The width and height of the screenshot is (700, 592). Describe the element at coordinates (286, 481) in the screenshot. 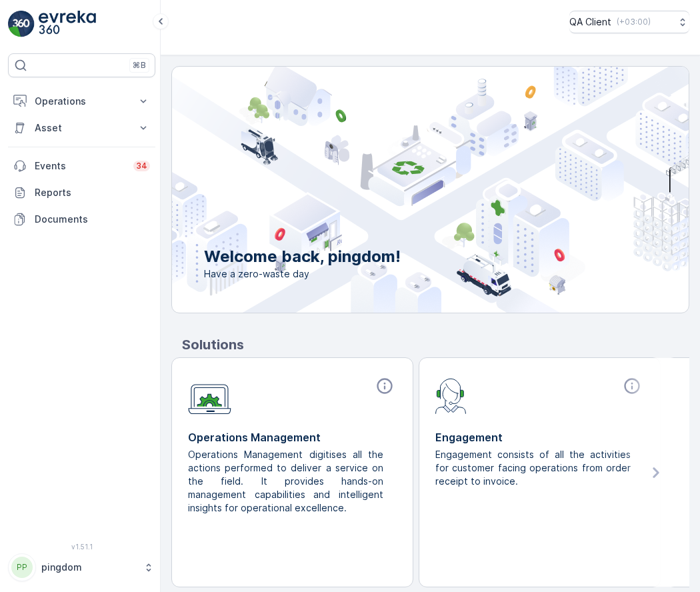

I see `p: Operations Management digitises all the actions performed to deliver a service on the field. It p...` at that location.